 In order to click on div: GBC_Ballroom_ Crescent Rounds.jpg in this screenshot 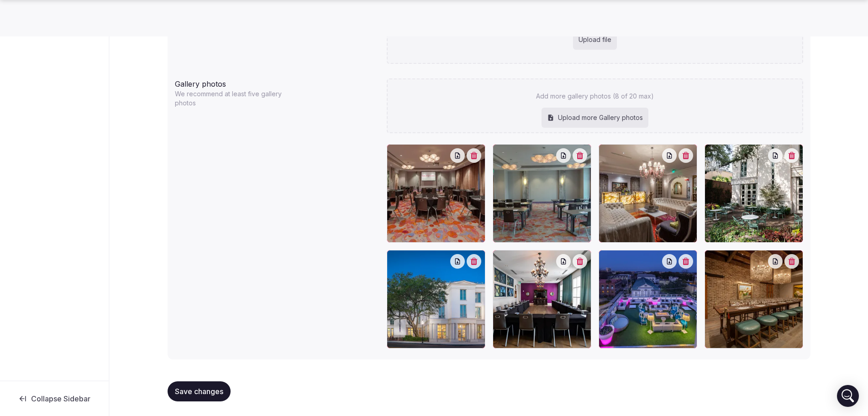, I will do `click(436, 193)`.